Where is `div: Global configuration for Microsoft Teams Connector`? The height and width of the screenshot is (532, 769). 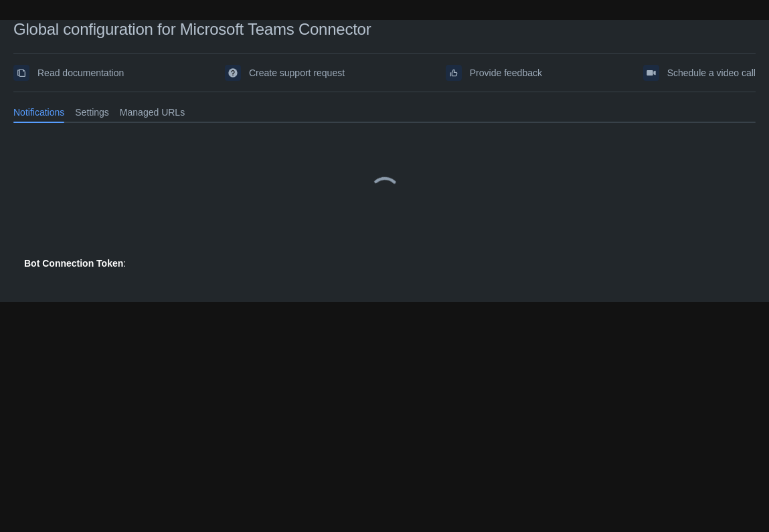 div: Global configuration for Microsoft Teams Connector is located at coordinates (384, 29).